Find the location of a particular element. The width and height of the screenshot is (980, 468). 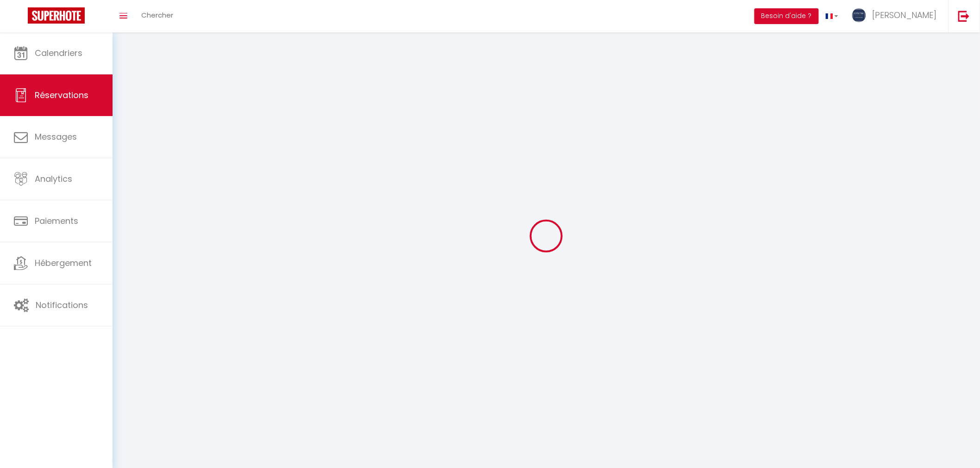

span: Paiements is located at coordinates (57, 221).